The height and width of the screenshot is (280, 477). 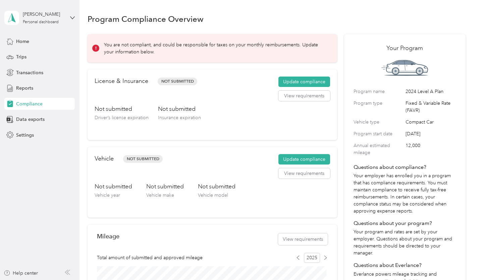 I want to click on span: 2024 Level A Plan, so click(x=431, y=91).